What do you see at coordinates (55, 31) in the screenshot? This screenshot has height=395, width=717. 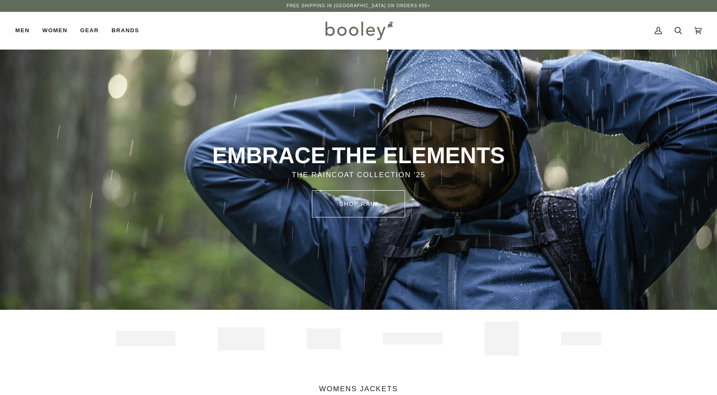 I see `span: Women` at bounding box center [55, 31].